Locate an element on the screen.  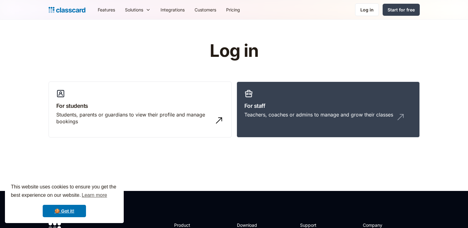
div: Start for free is located at coordinates (401, 10).